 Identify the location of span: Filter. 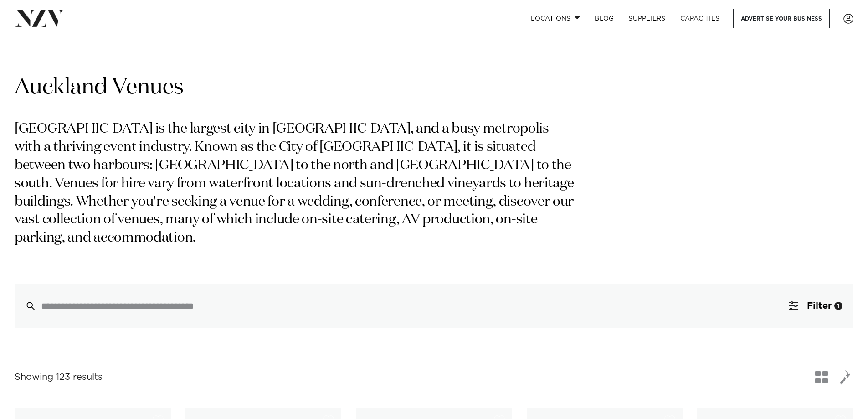
(819, 306).